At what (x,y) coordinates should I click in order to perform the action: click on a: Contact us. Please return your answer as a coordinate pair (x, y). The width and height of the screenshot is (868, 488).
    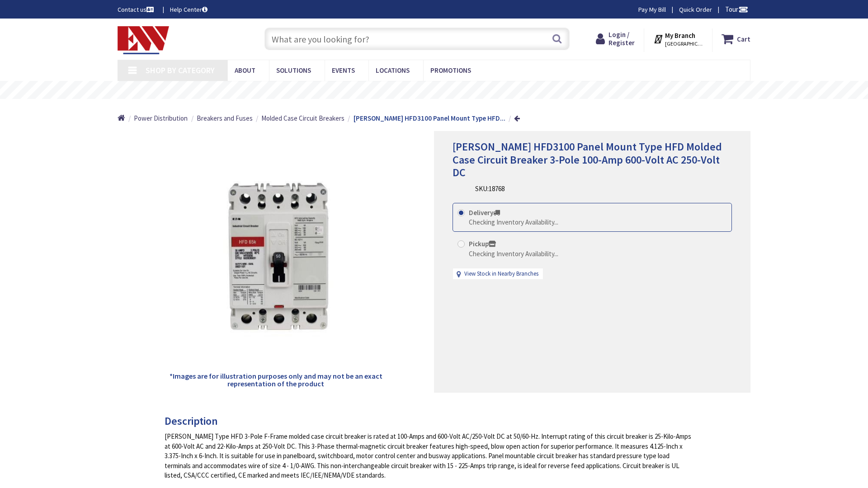
    Looking at the image, I should click on (136, 10).